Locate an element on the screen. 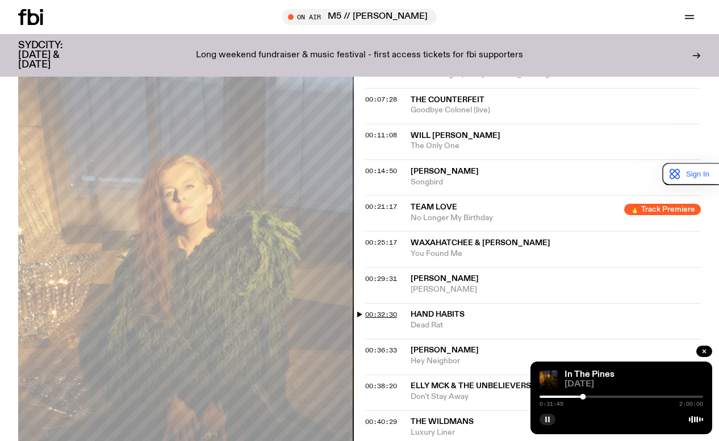 The image size is (719, 441). span: 00:40:29 is located at coordinates (381, 422).